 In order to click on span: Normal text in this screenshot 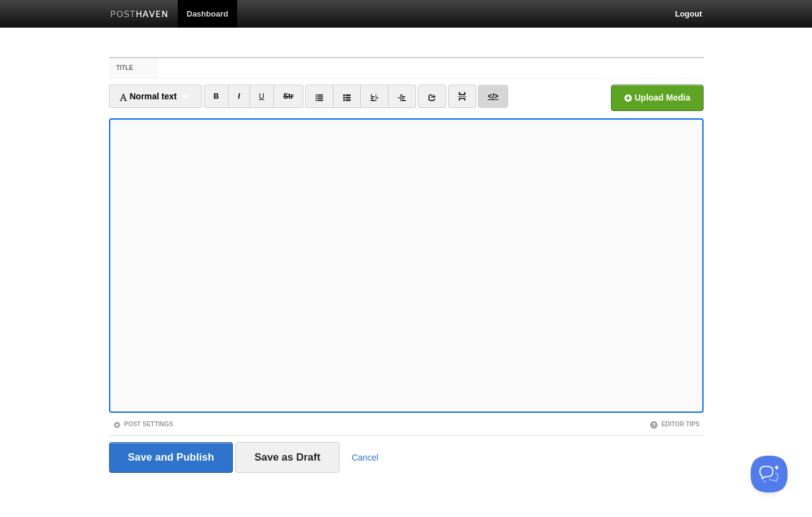, I will do `click(148, 97)`.